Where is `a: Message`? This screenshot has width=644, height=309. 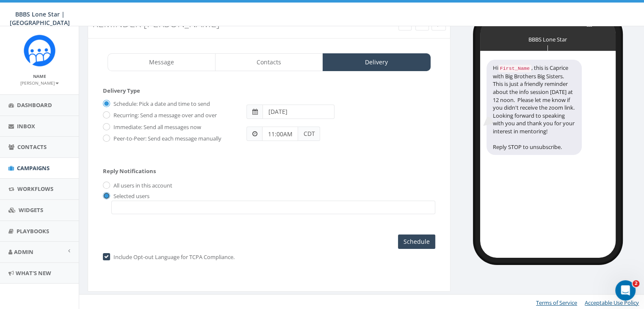
a: Message is located at coordinates (162, 63).